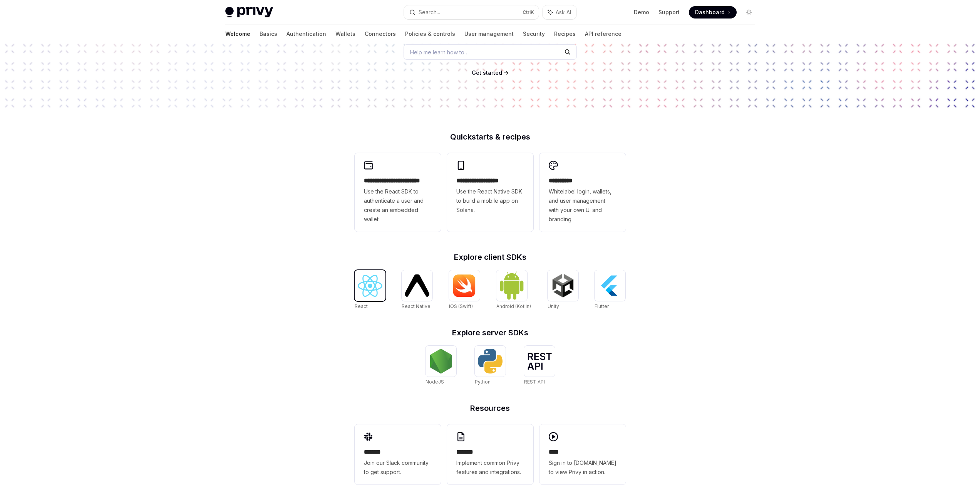 Image resolution: width=980 pixels, height=503 pixels. I want to click on span: Implement common Privy features and integrations., so click(490, 467).